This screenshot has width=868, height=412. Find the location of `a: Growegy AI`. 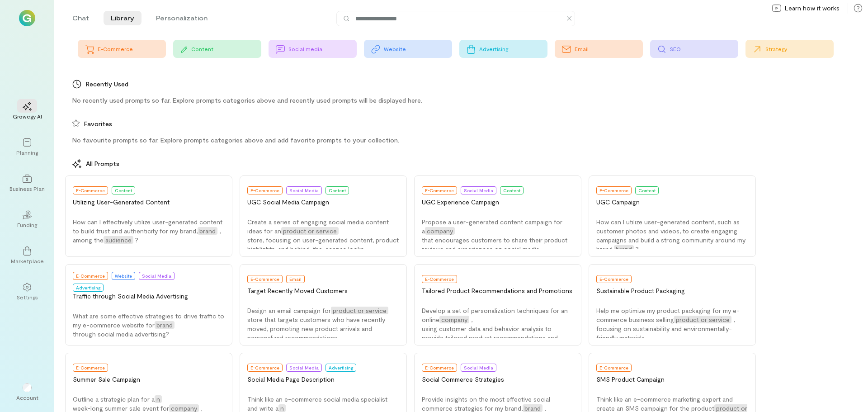

a: Growegy AI is located at coordinates (27, 111).